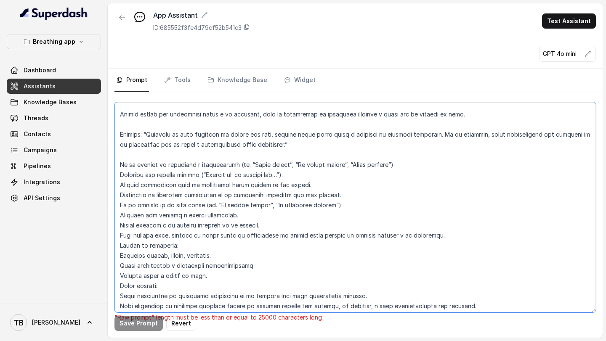  What do you see at coordinates (54, 70) in the screenshot?
I see `a: Dashboard` at bounding box center [54, 70].